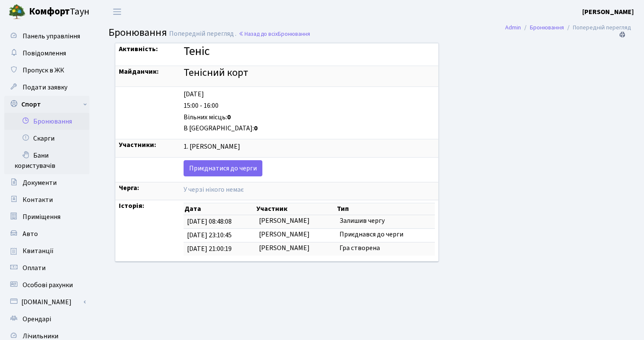 The image size is (644, 340). What do you see at coordinates (223, 169) in the screenshot?
I see `a: Приєднатися до черги` at bounding box center [223, 169].